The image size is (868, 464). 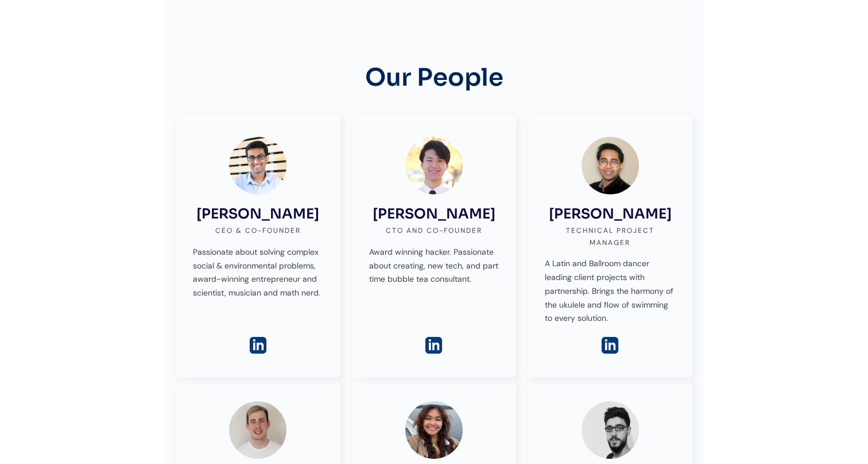 I want to click on div: CEO & Co-founder, so click(x=258, y=230).